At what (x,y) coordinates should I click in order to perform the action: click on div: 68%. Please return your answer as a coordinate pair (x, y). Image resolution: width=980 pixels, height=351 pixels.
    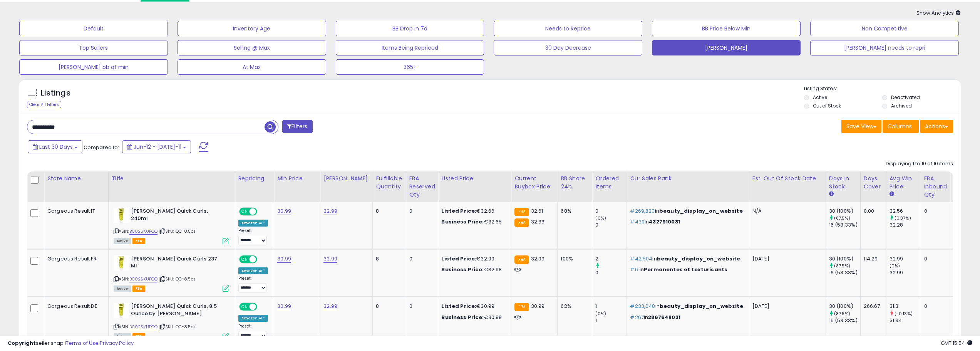
    Looking at the image, I should click on (573, 211).